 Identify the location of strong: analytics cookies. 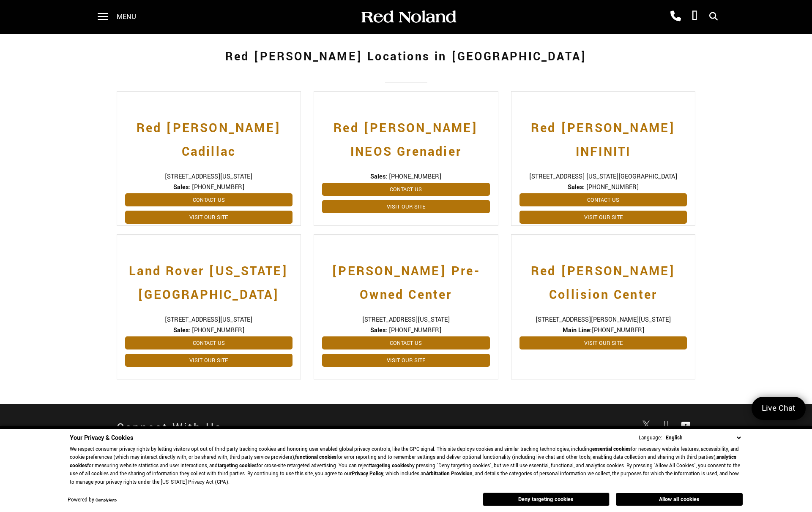
(403, 461).